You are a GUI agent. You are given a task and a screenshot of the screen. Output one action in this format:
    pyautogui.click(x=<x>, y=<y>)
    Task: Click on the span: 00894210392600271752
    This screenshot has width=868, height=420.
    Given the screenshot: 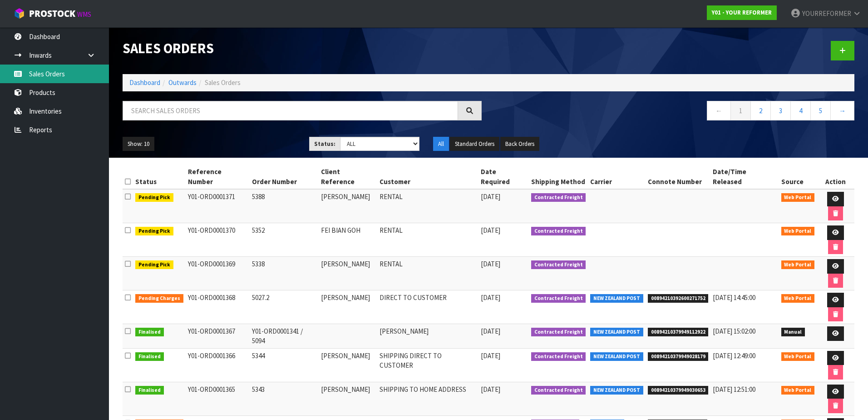 What is the action you would take?
    pyautogui.click(x=678, y=299)
    